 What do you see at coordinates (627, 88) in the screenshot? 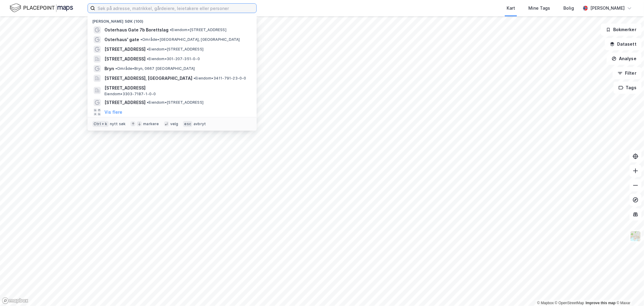
I see `button: Tags` at bounding box center [627, 88].